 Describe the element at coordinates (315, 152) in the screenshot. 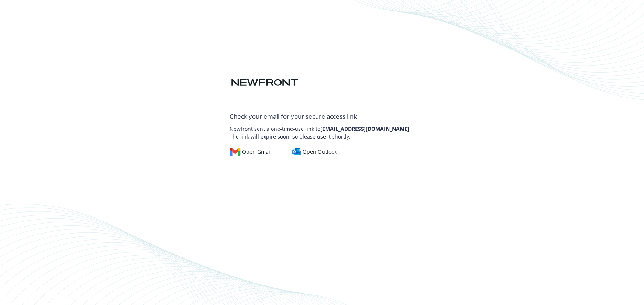

I see `div: Open Outlook` at that location.